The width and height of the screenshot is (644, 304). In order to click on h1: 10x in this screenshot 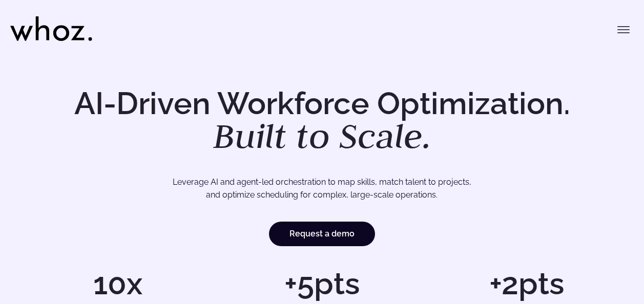, I will do `click(118, 284)`.